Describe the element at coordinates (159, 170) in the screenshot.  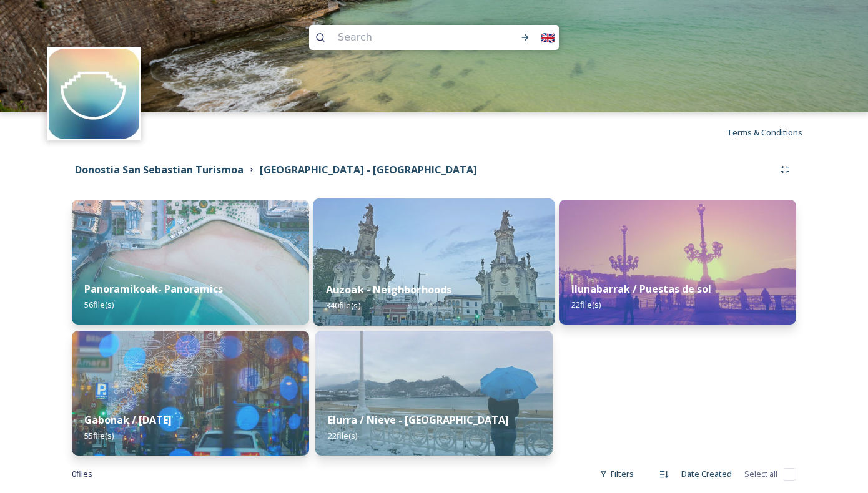
I see `strong: Donostia San Sebastian Turismoa` at that location.